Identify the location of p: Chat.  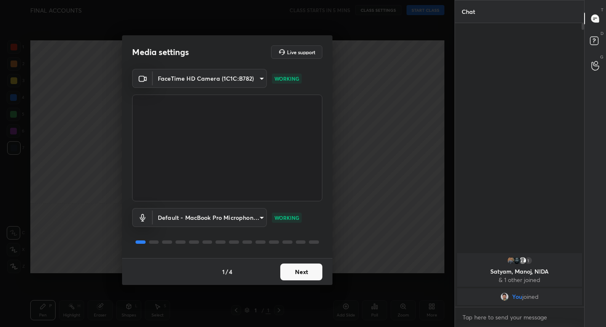
(468, 11).